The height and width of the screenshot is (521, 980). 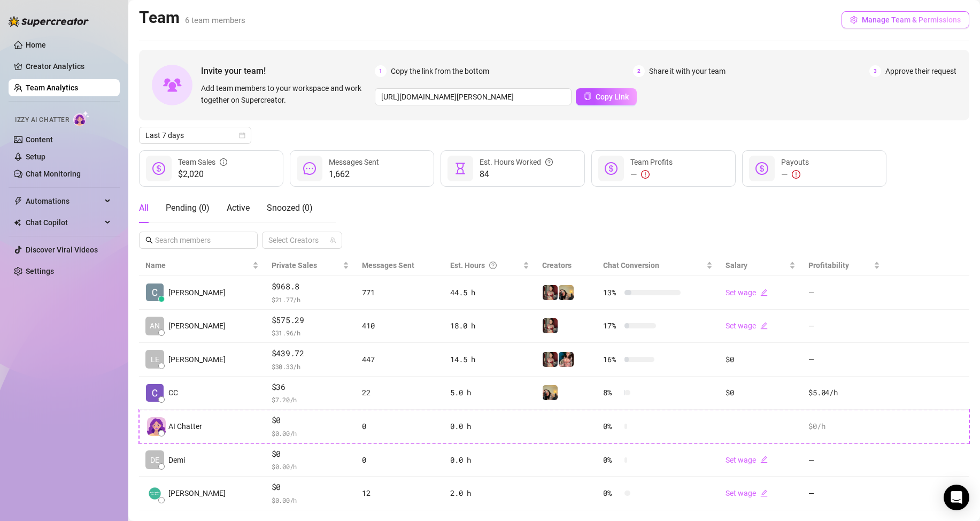 I want to click on span: $ 21.77 /h, so click(x=310, y=300).